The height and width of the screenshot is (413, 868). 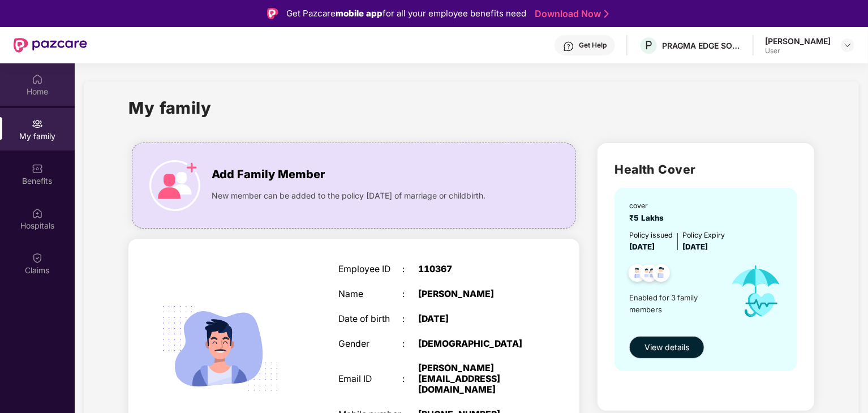 What do you see at coordinates (593, 46) in the screenshot?
I see `div: Get Help` at bounding box center [593, 46].